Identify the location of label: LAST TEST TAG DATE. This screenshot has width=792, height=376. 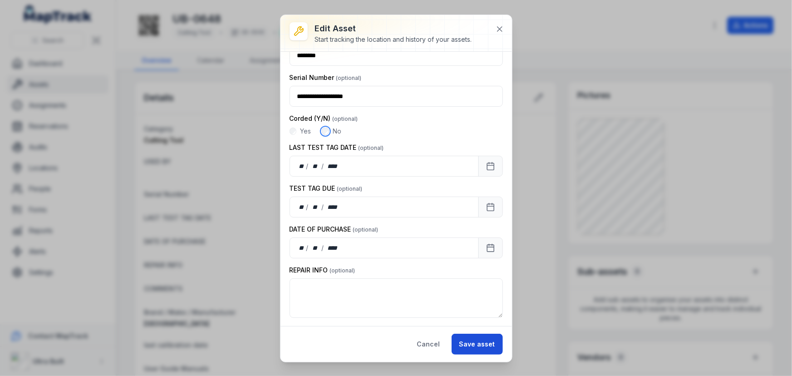
(337, 147).